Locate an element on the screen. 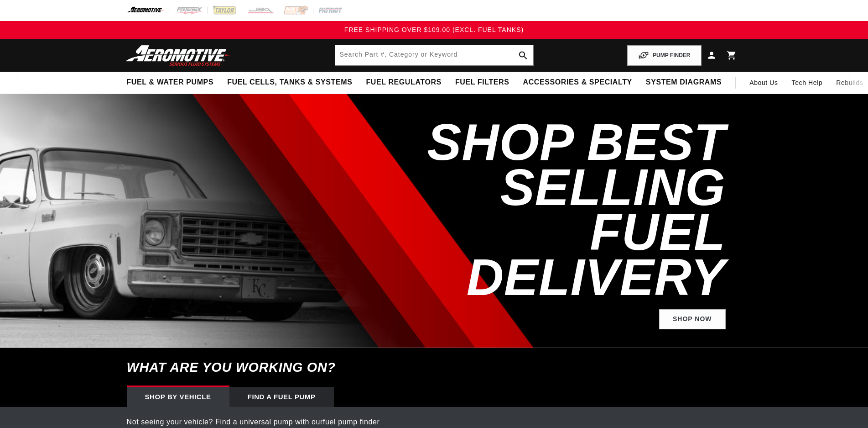  span: Fuel & Water Pumps is located at coordinates (170, 82).